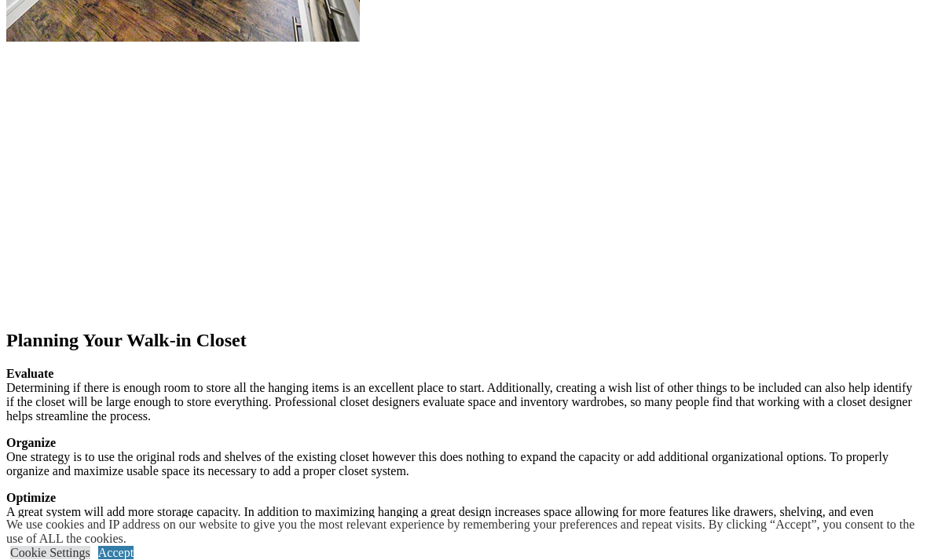  What do you see at coordinates (30, 497) in the screenshot?
I see `strong: Optimize` at bounding box center [30, 497].